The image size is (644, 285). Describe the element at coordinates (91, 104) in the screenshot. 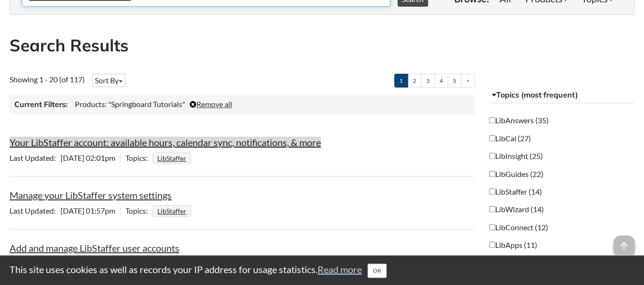

I see `span: Products:` at that location.